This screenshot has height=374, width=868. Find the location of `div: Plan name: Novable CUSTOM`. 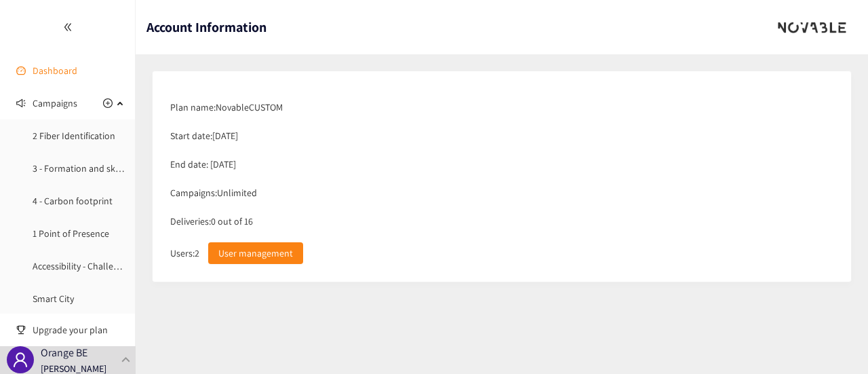

div: Plan name: Novable CUSTOM is located at coordinates (502, 107).